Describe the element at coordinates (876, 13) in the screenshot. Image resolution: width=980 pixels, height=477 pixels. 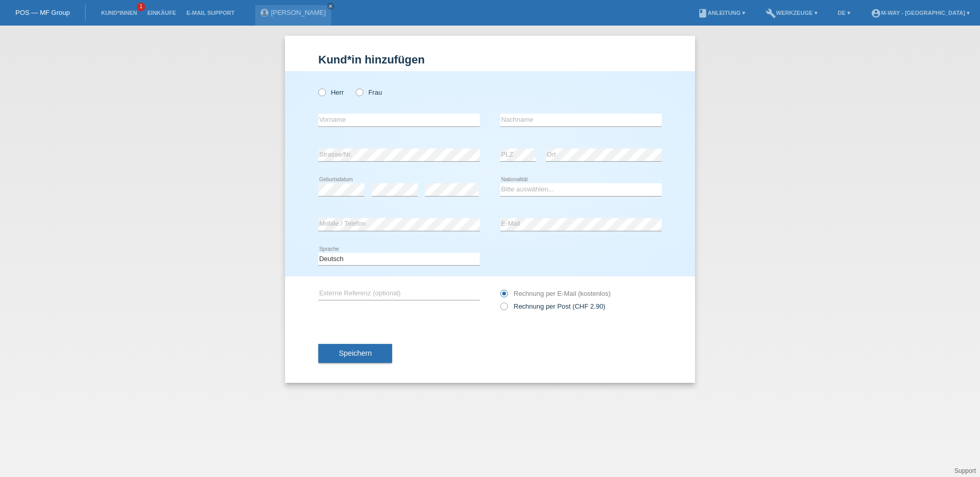
I see `i: account_circle` at that location.